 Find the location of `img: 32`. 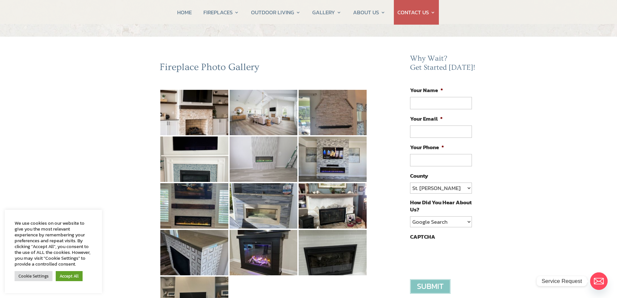

img: 32 is located at coordinates (264, 206).